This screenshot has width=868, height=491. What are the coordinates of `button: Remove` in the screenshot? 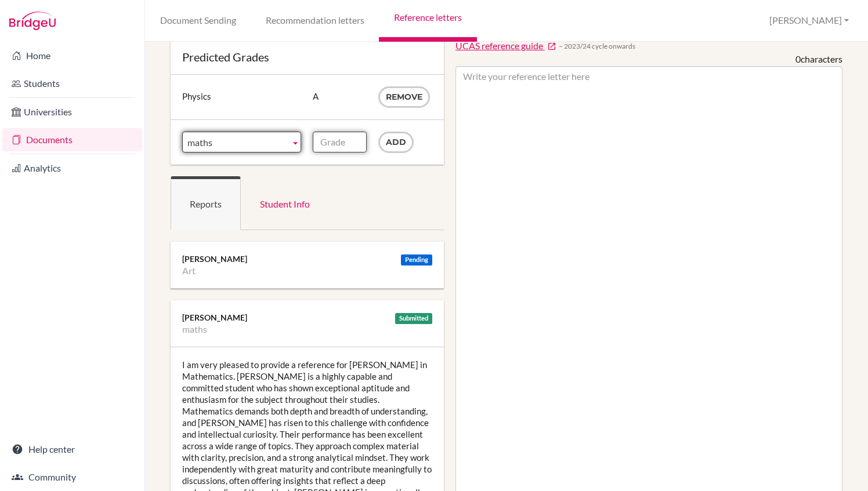 It's located at (404, 97).